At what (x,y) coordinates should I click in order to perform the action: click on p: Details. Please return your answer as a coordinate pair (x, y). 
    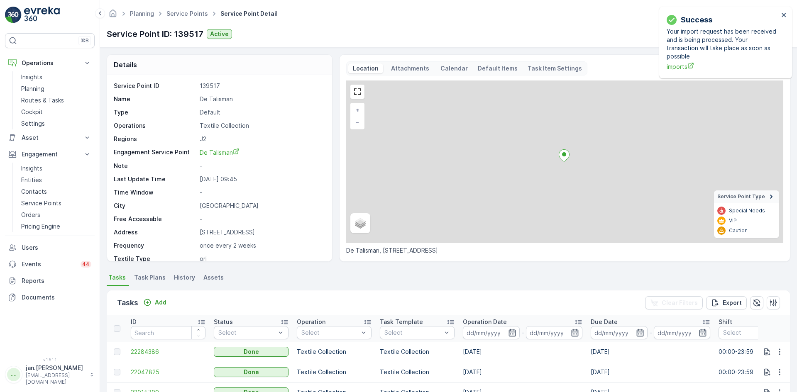
    Looking at the image, I should click on (125, 65).